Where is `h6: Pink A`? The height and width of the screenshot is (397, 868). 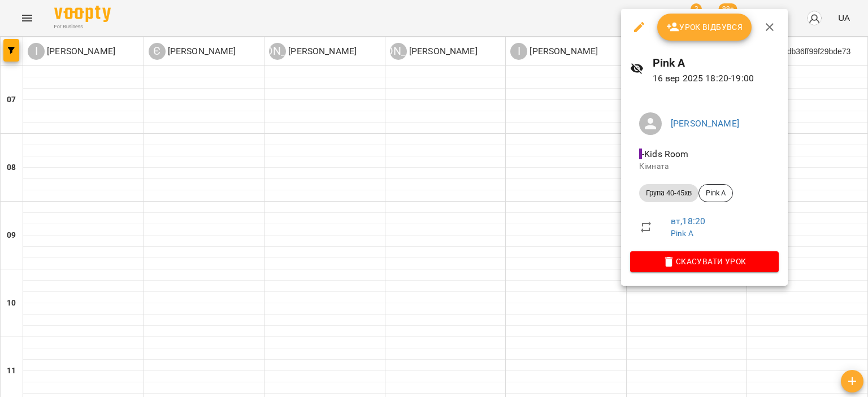
h6: Pink A is located at coordinates (715, 62).